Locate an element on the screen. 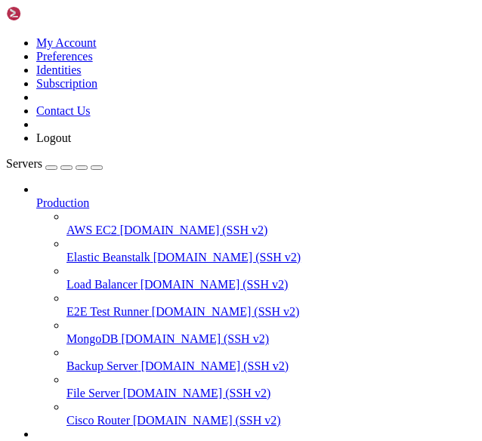 This screenshot has width=482, height=441. a: Preferences is located at coordinates (64, 56).